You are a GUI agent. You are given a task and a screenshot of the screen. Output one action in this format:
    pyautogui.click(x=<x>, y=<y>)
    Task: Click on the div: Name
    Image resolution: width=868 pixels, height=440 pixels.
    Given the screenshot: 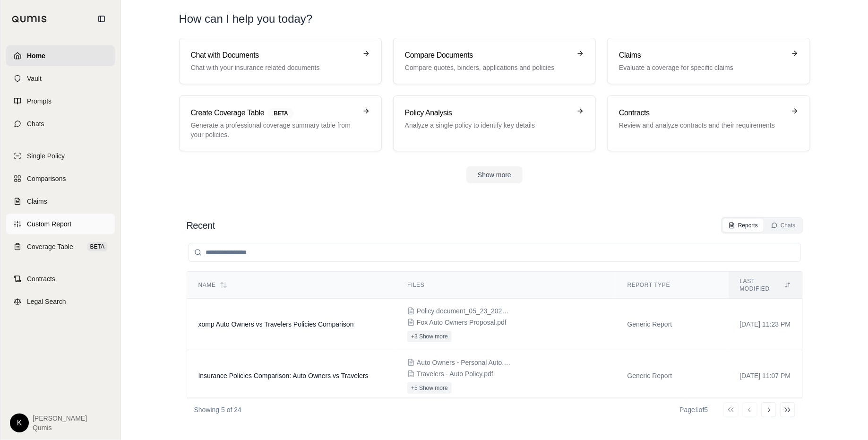 What is the action you would take?
    pyautogui.click(x=291, y=285)
    